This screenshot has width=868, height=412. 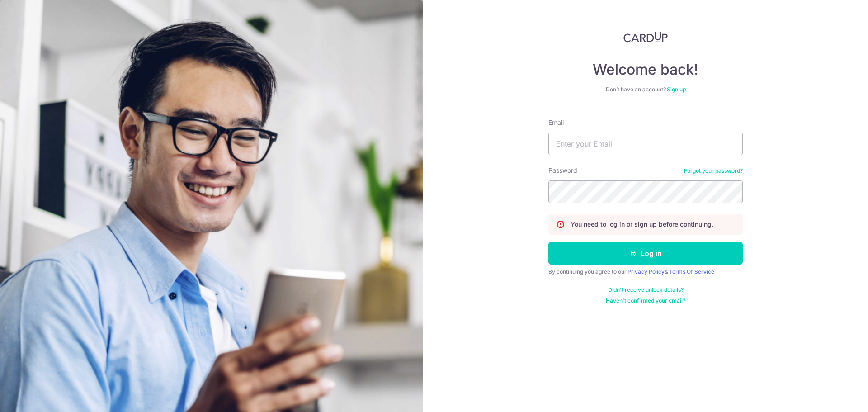 What do you see at coordinates (645, 272) in the screenshot?
I see `div: By continuing you agree to our &` at bounding box center [645, 272].